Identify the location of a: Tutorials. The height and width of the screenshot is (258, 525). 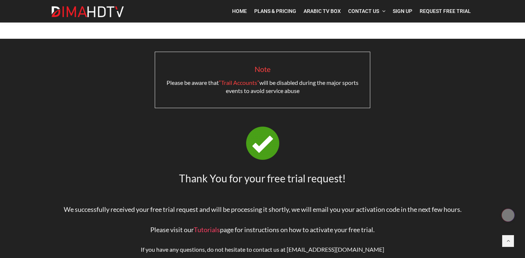
(207, 229).